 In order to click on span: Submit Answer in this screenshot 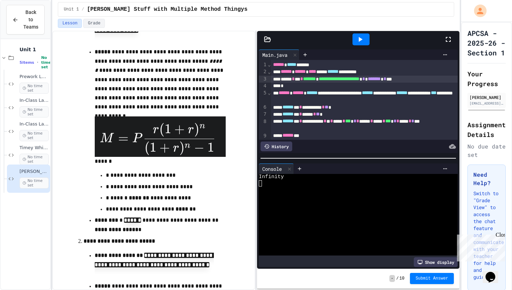, I will do `click(432, 278)`.